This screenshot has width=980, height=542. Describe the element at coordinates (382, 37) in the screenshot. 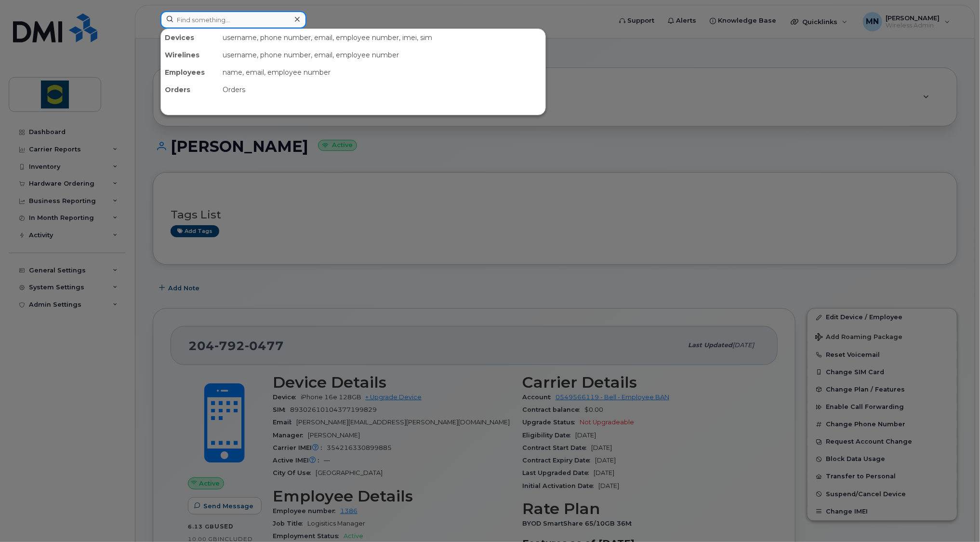

I see `div: username, phone number, email, employee number, imei, sim` at that location.